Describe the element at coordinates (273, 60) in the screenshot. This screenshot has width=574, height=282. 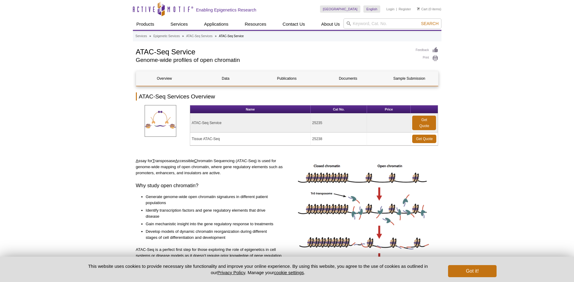
I see `h2: Genome-wide profiles of open chromatin` at that location.